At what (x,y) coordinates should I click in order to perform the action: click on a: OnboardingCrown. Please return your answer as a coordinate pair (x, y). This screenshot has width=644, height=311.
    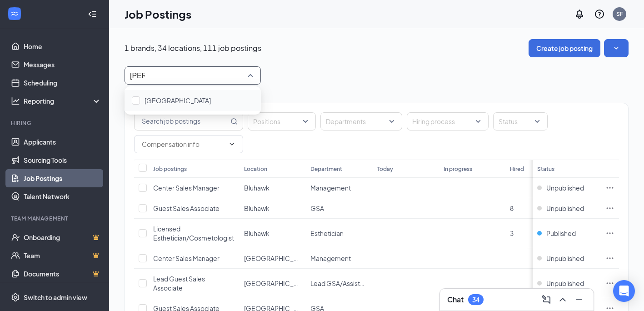
    Looking at the image, I should click on (63, 237).